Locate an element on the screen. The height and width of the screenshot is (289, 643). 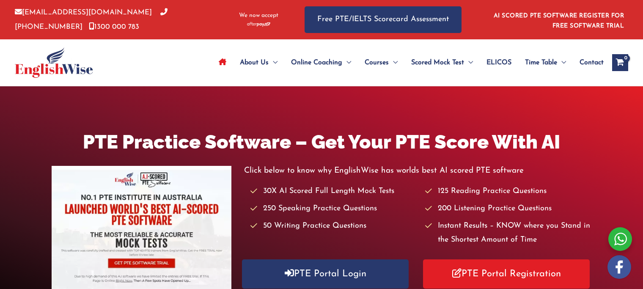
a: Contact is located at coordinates (588, 63).